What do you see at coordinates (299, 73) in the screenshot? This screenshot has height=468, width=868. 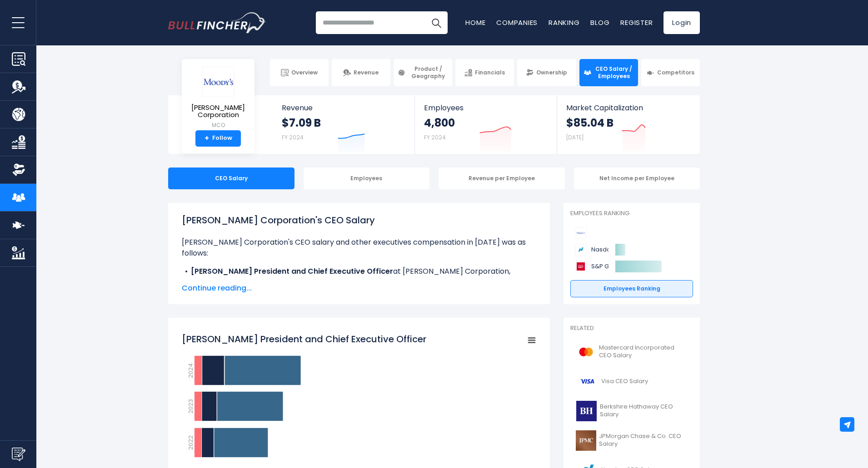 I see `a: Overview` at bounding box center [299, 73].